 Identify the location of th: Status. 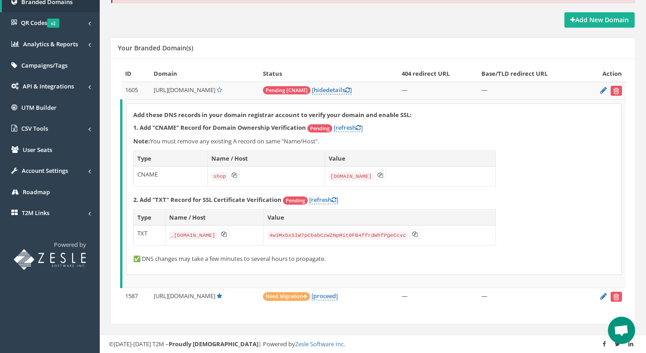
(329, 73).